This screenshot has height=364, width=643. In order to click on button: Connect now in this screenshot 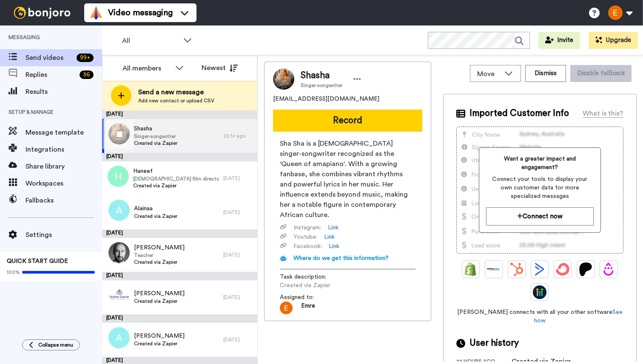, I will do `click(540, 216)`.